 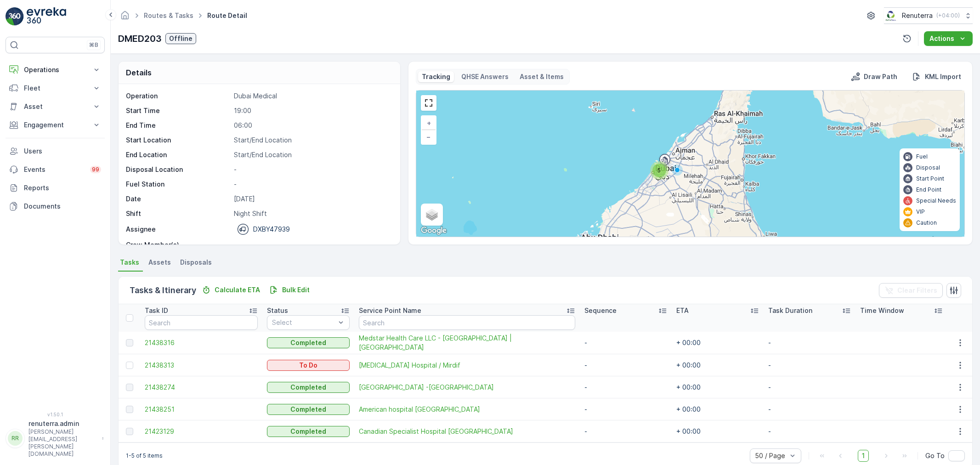 I want to click on p: Tasks & Itinerary, so click(x=163, y=290).